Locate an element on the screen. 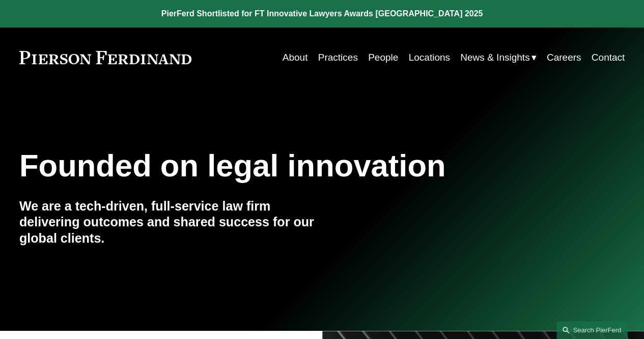 This screenshot has height=339, width=644. a: Search this site is located at coordinates (592, 330).